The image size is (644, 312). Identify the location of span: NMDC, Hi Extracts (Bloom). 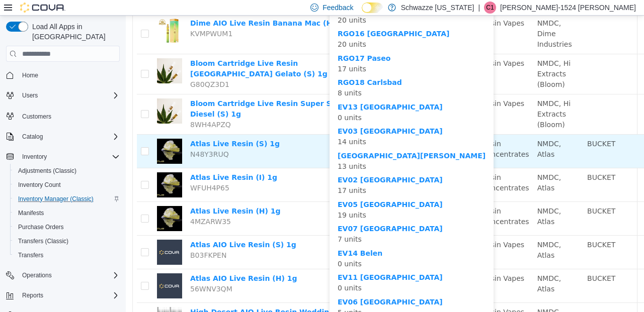
(428, 99).